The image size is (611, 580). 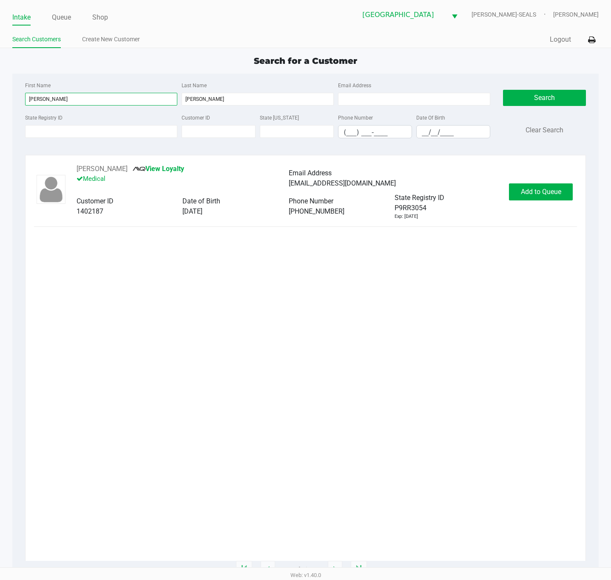 I want to click on span: Add to Queue, so click(x=541, y=191).